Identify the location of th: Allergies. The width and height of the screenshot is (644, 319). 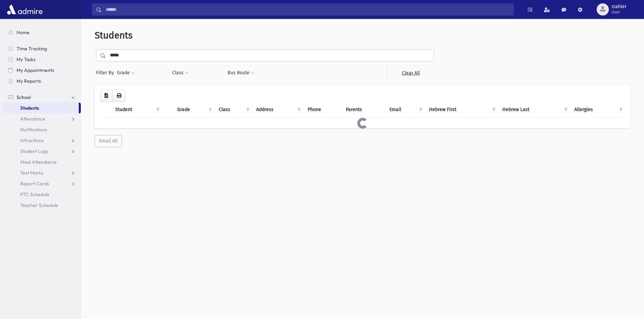
(598, 110).